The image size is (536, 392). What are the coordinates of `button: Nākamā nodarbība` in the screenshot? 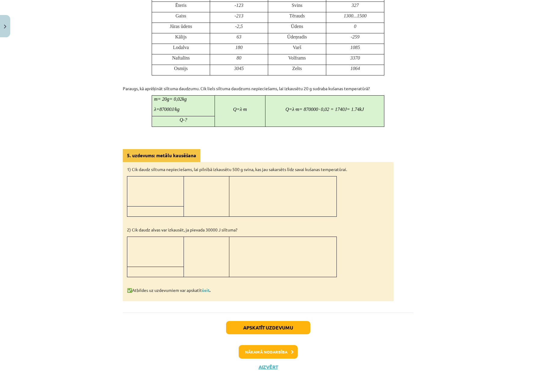 It's located at (268, 353).